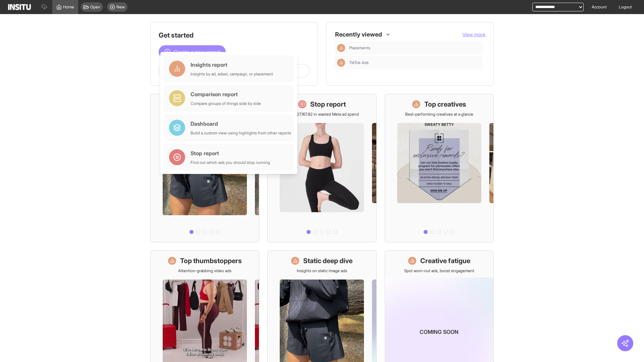 The width and height of the screenshot is (644, 362). I want to click on a: Stop reportSave £27,167.82 in wasted Meta ad spend, so click(322, 168).